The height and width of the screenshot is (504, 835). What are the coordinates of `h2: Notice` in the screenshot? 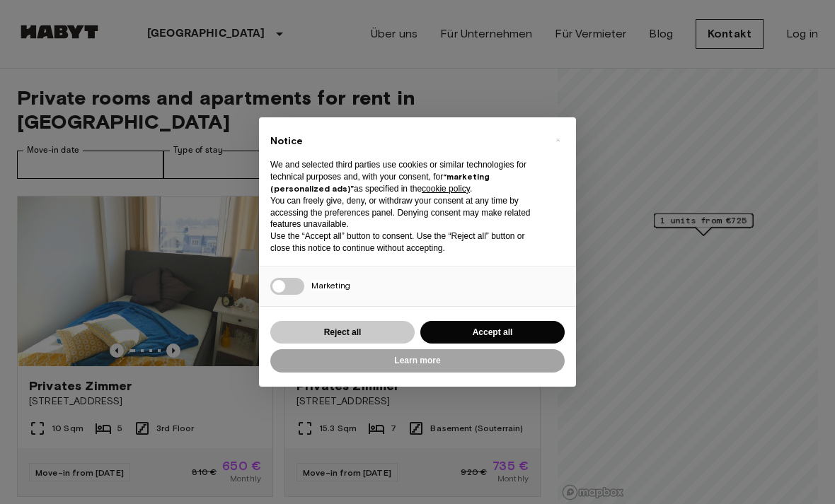 It's located at (406, 142).